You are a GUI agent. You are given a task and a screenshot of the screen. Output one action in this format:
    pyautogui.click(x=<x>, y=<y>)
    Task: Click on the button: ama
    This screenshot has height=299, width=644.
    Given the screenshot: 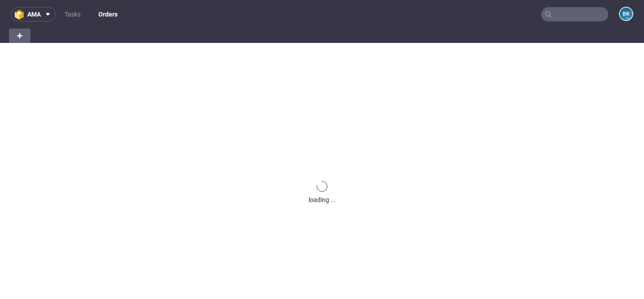 What is the action you would take?
    pyautogui.click(x=33, y=14)
    